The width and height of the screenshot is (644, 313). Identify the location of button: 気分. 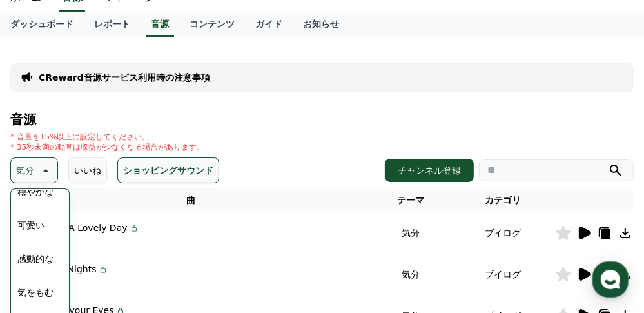
(34, 170).